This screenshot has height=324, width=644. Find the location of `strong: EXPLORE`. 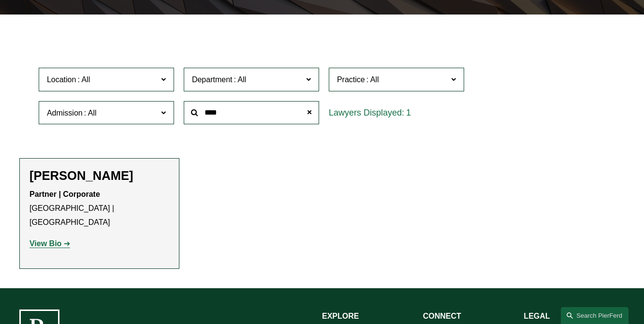

strong: EXPLORE is located at coordinates (341, 316).